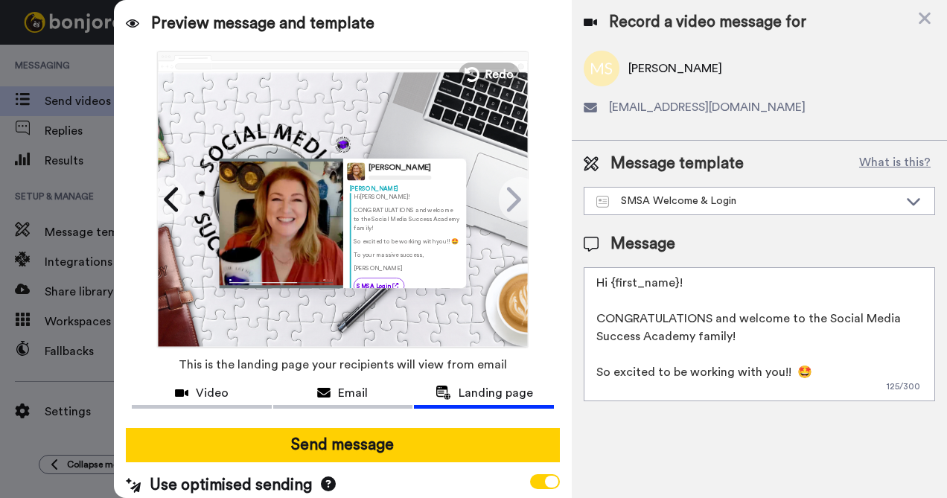  Describe the element at coordinates (407, 241) in the screenshot. I see `p: So excited to be working with you!! 🤩` at that location.